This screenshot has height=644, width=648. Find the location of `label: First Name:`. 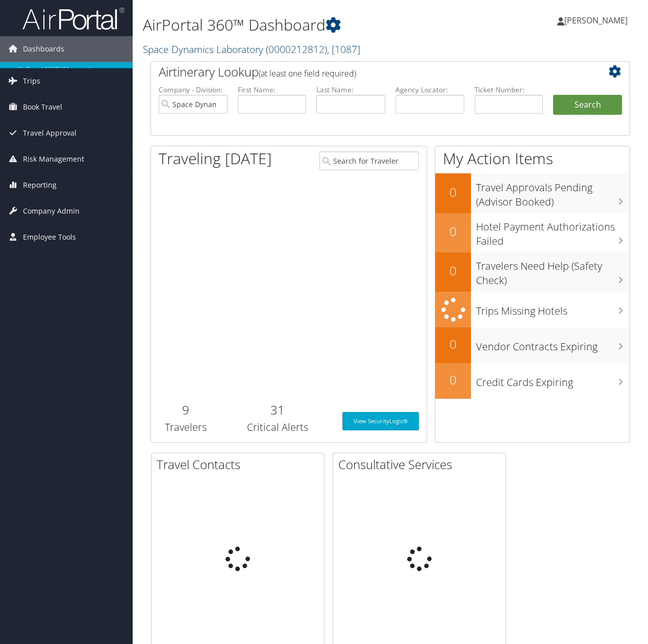

label: First Name: is located at coordinates (272, 90).